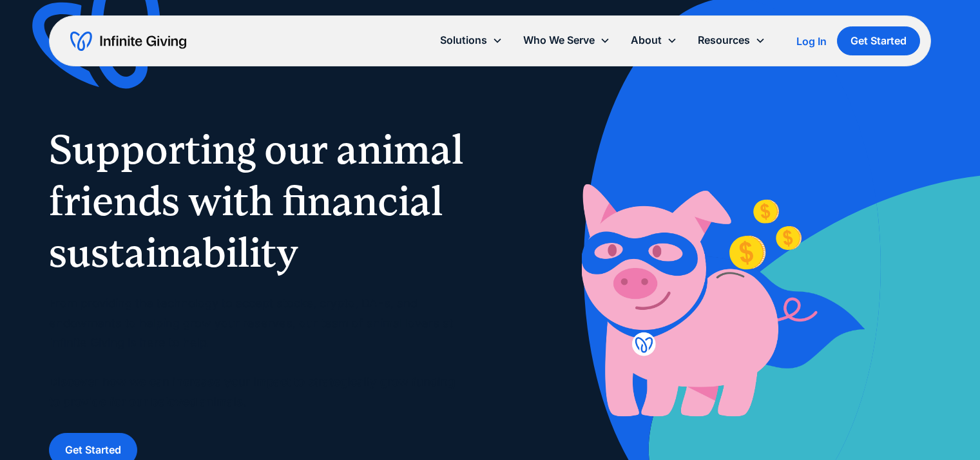 The image size is (980, 460). What do you see at coordinates (252, 392) in the screenshot?
I see `strong: Discover how we can increase your impact to strategically grow funding to provide for our beloved...` at bounding box center [252, 392].